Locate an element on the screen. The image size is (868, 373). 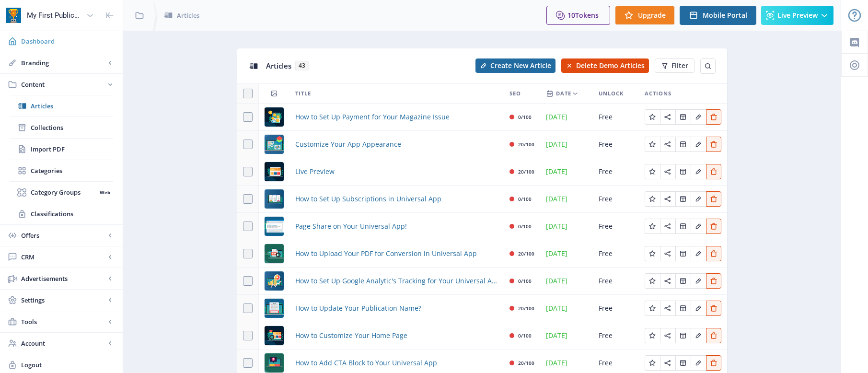
span: How to Set Up Payment for Your Magazine Issue is located at coordinates (373, 117).